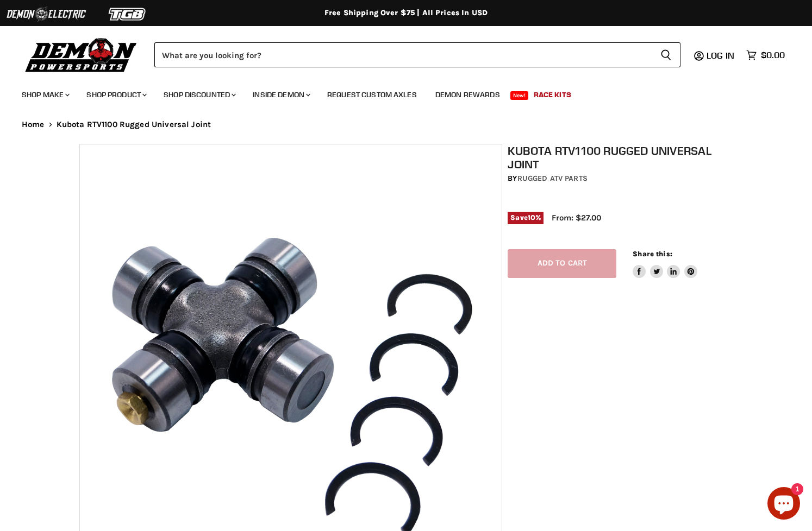 The image size is (812, 531). I want to click on span: From: $27.00, so click(577, 217).